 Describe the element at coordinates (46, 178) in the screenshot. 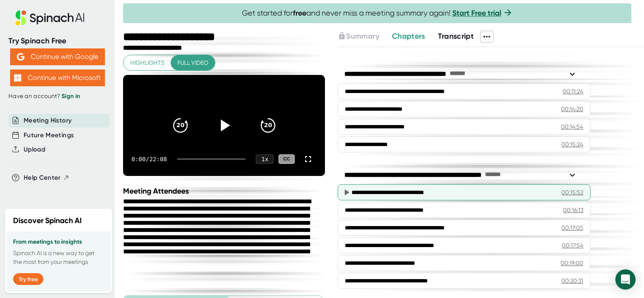

I see `button: Help Center` at that location.